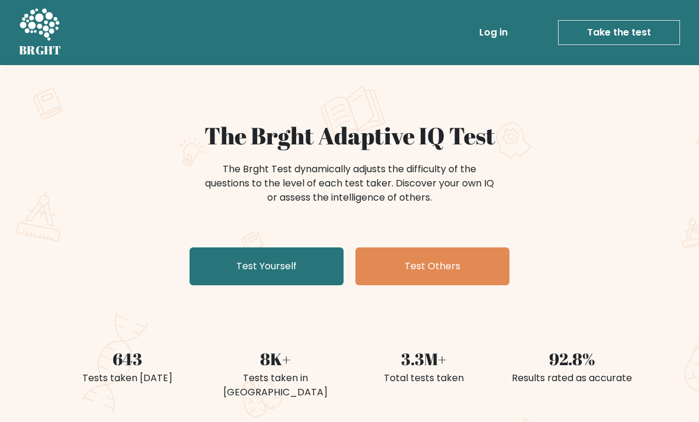 The image size is (699, 422). I want to click on div: 3.3M+, so click(423, 359).